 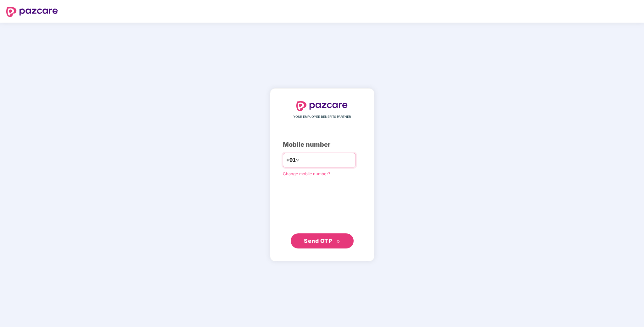 I want to click on span: double-right, so click(x=338, y=241).